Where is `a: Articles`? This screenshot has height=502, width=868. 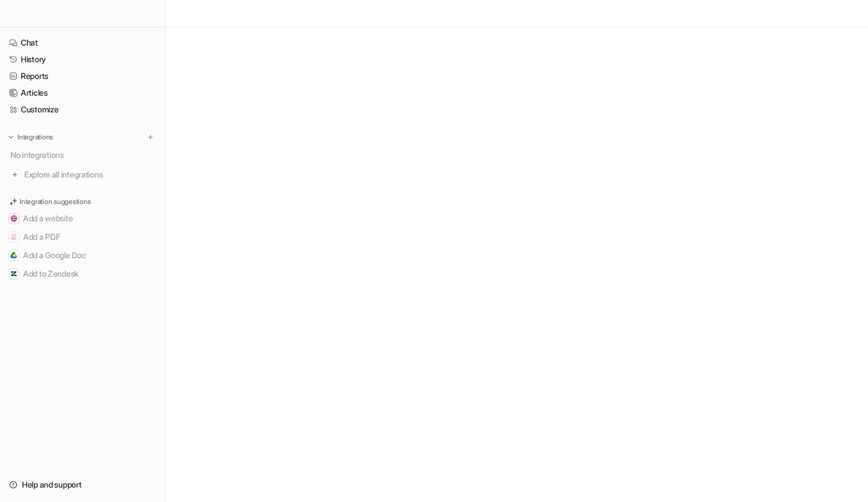 a: Articles is located at coordinates (83, 92).